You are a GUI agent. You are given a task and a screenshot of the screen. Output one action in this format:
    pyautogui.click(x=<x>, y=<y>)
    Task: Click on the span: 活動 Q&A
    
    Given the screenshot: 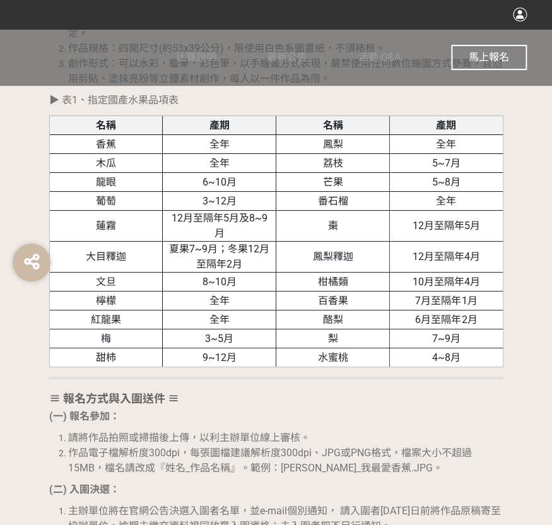 What is the action you would take?
    pyautogui.click(x=379, y=57)
    